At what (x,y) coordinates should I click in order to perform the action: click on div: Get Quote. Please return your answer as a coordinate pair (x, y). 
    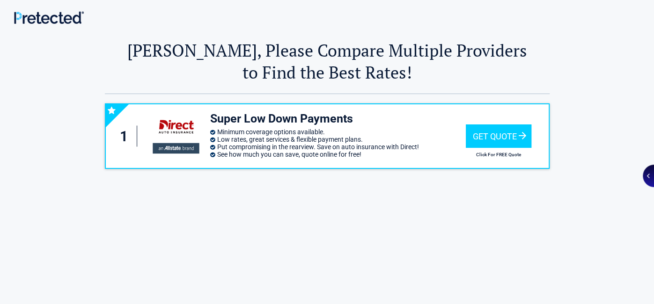
    Looking at the image, I should click on (499, 136).